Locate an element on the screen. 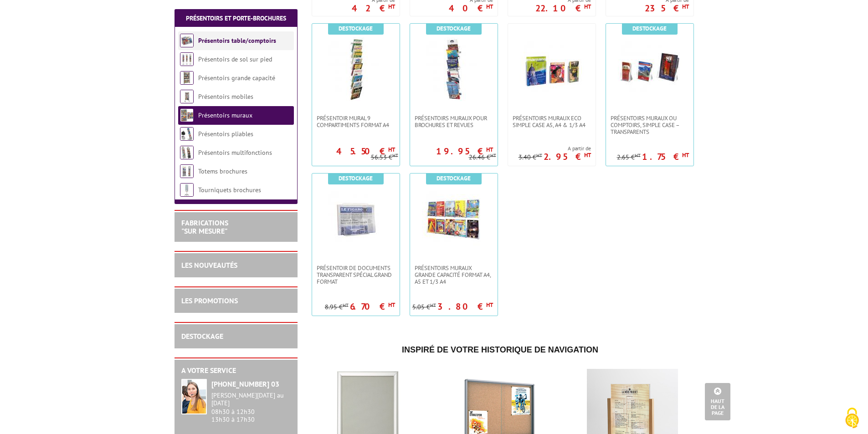 This screenshot has height=434, width=868. span: PRÉSENTOIR DE DOCUMENTS TRANSPARENT SPÉCIAL GRAND FORMAT is located at coordinates (356, 275).